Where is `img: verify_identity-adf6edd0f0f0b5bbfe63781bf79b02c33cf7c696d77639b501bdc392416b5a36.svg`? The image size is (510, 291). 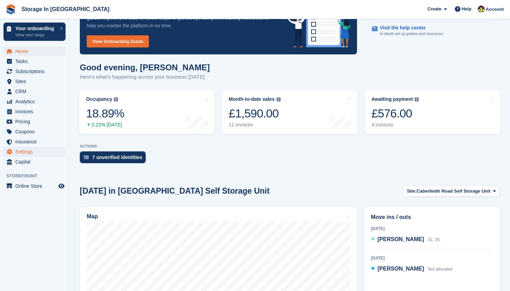 img: verify_identity-adf6edd0f0f0b5bbfe63781bf79b02c33cf7c696d77639b501bdc392416b5a36.svg is located at coordinates (86, 157).